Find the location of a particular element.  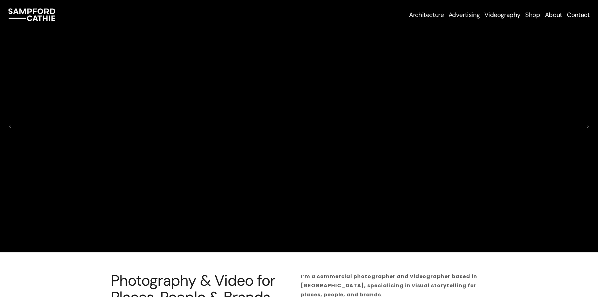

button: Previous Slide is located at coordinates (10, 126).